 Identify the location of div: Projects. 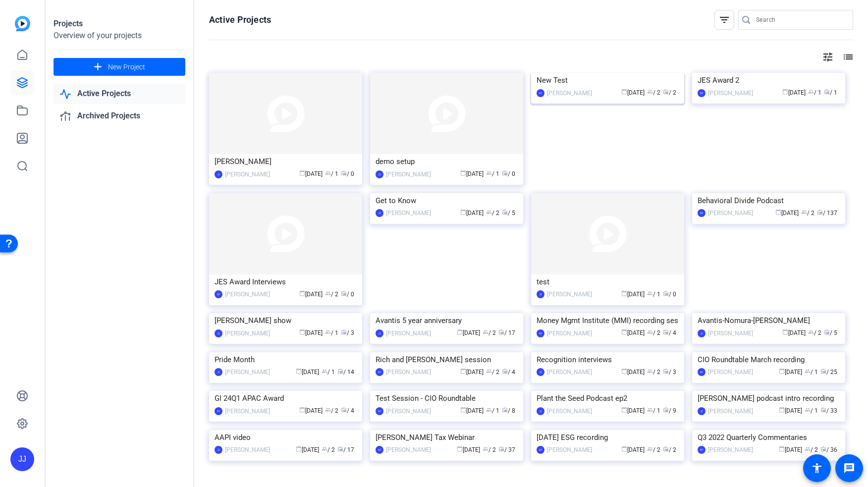
(119, 24).